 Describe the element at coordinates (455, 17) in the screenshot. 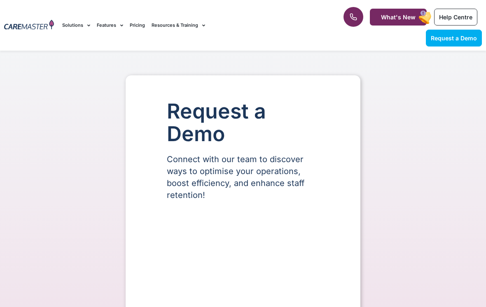

I see `a: Help Centre` at that location.